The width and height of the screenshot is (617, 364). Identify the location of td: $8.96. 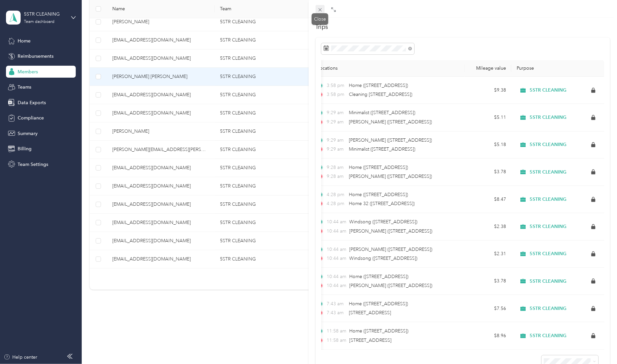
(488, 336).